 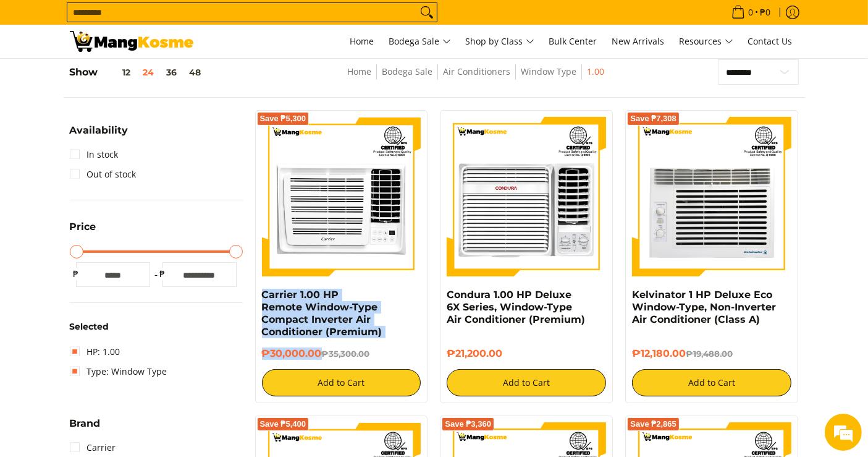 I want to click on span: Price, so click(x=83, y=227).